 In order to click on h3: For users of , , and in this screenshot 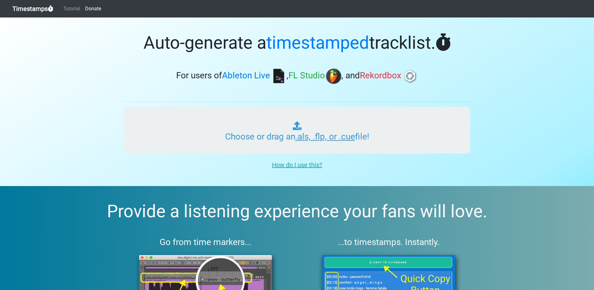, I will do `click(297, 76)`.